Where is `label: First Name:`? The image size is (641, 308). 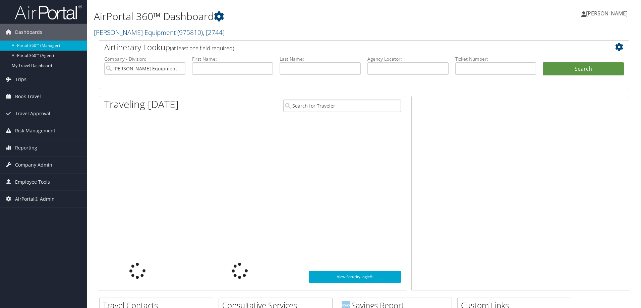
label: First Name: is located at coordinates (233, 59).